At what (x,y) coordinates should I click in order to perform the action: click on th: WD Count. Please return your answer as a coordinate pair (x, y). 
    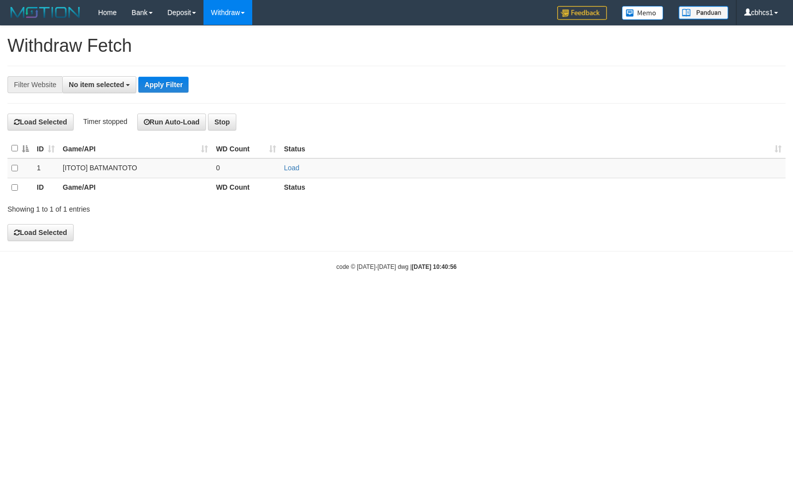
    Looking at the image, I should click on (246, 187).